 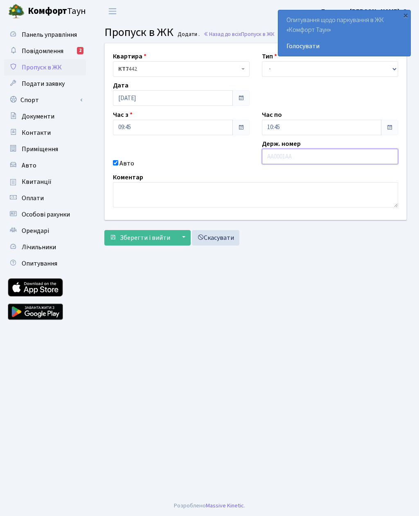 I want to click on label: Час з, so click(x=123, y=115).